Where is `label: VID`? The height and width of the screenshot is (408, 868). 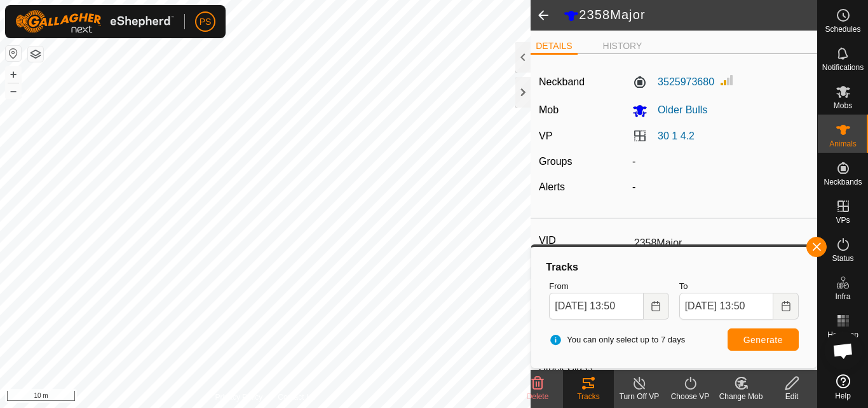 label: VID is located at coordinates (584, 241).